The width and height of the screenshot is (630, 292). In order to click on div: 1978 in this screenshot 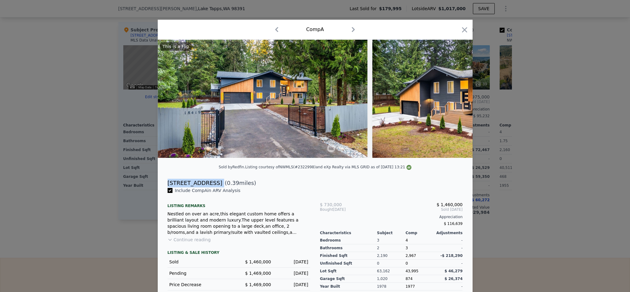, I will do `click(391, 286)`.